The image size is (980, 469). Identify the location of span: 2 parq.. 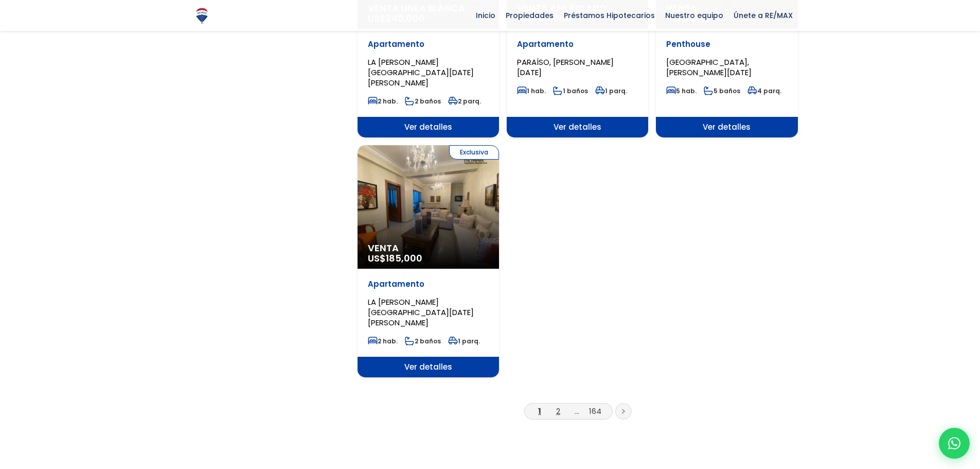
(465, 101).